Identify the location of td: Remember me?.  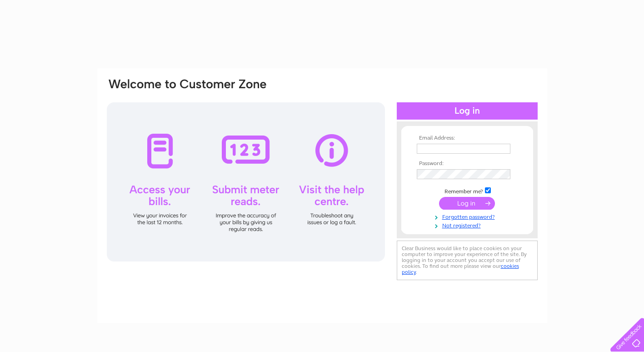
(467, 190).